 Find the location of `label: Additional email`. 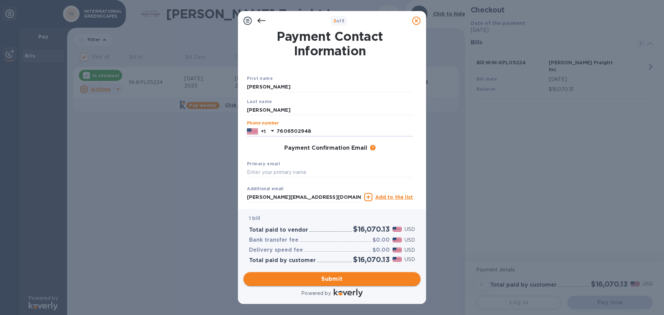

label: Additional email is located at coordinates (265, 189).